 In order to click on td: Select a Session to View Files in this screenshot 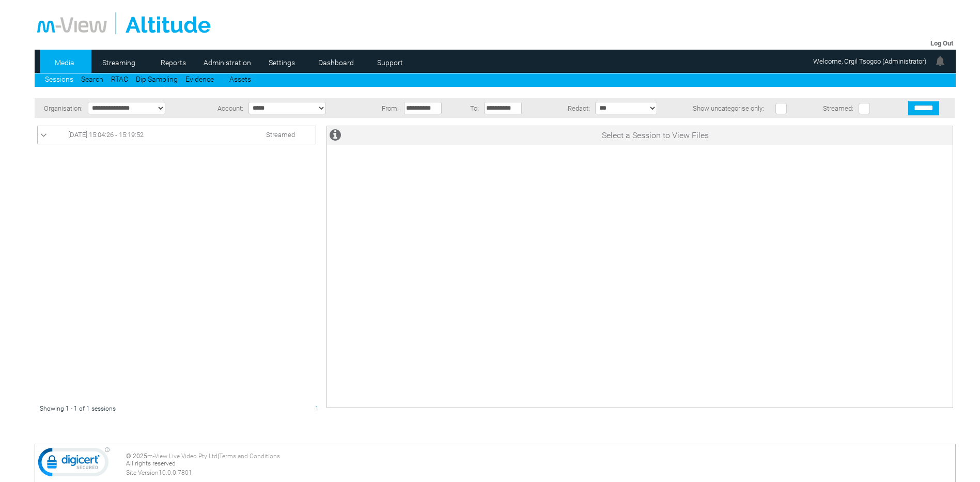, I will do `click(655, 135)`.